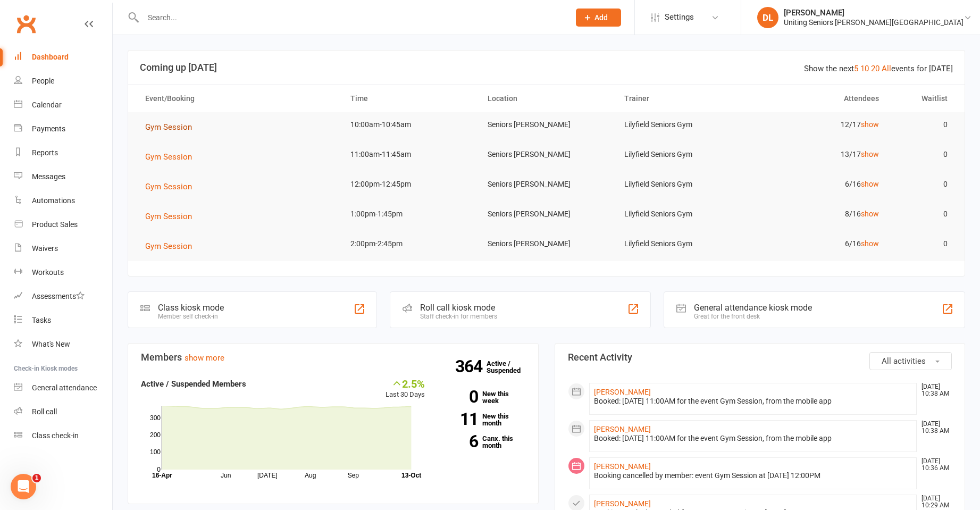 The image size is (980, 510). Describe the element at coordinates (48, 273) in the screenshot. I see `div: Workouts` at that location.